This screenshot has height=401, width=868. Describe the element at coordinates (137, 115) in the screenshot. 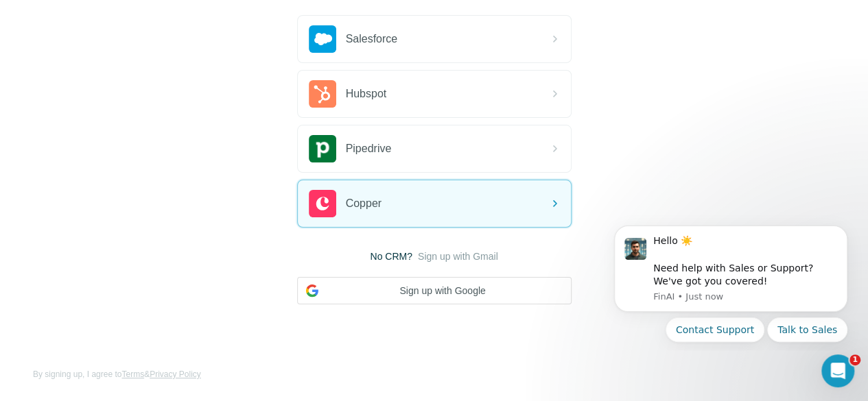

I see `div: Quick reply options` at that location.